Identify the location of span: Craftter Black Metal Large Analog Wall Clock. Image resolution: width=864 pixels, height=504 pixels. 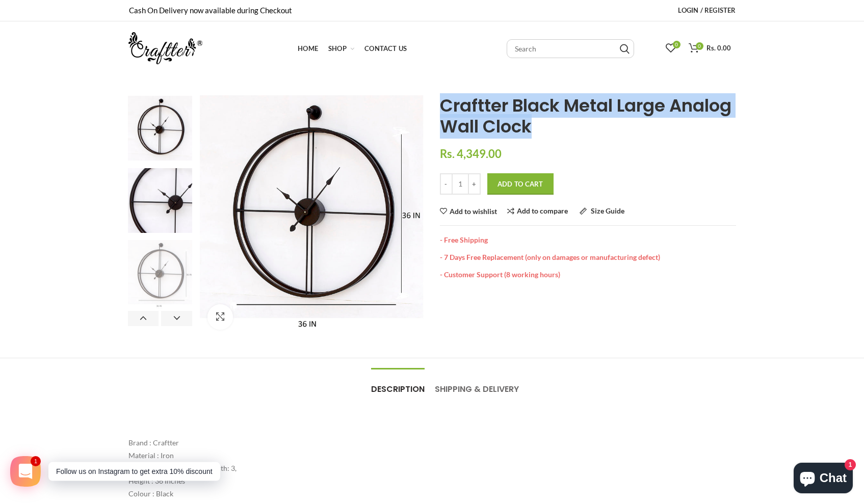
(586, 115).